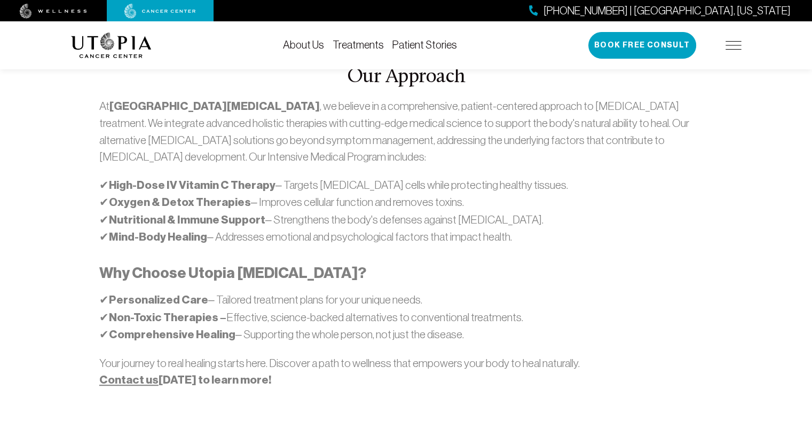 The width and height of the screenshot is (812, 422). I want to click on img: logo, so click(111, 45).